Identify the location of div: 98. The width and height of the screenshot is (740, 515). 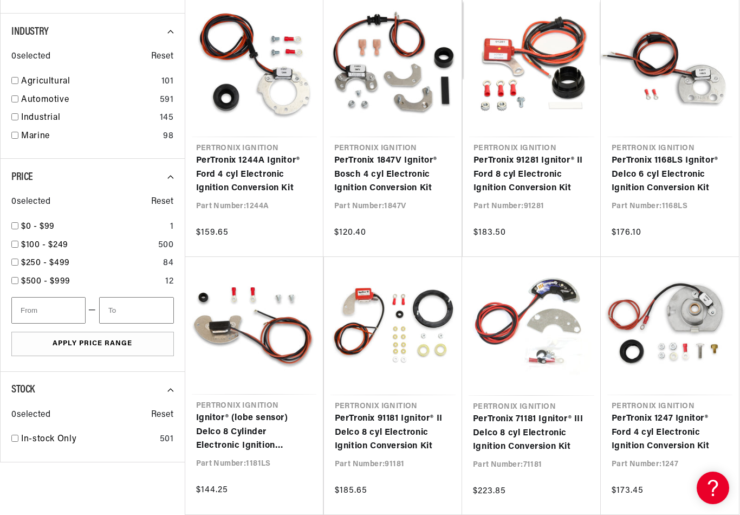
(168, 137).